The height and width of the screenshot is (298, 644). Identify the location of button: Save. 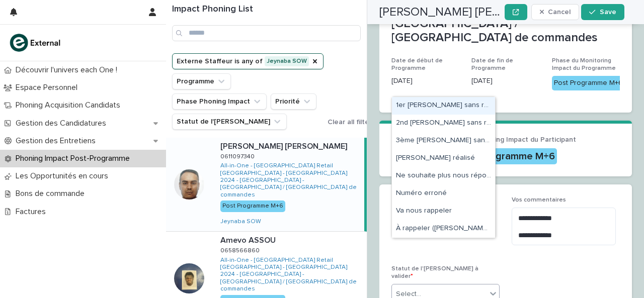
(602, 12).